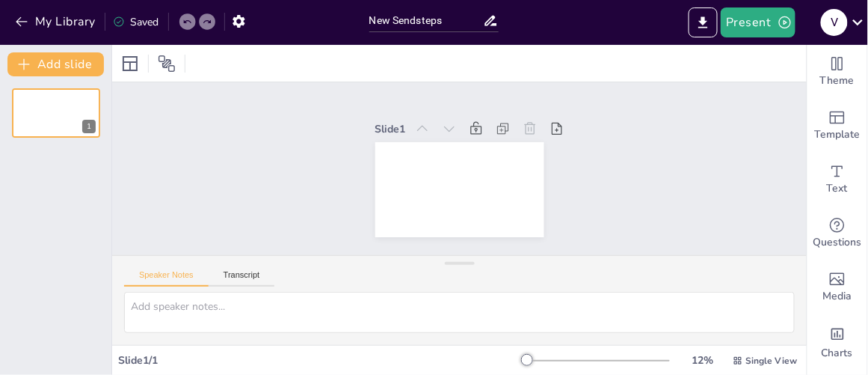 Image resolution: width=868 pixels, height=375 pixels. Describe the element at coordinates (166, 278) in the screenshot. I see `button: Speaker Notes` at that location.